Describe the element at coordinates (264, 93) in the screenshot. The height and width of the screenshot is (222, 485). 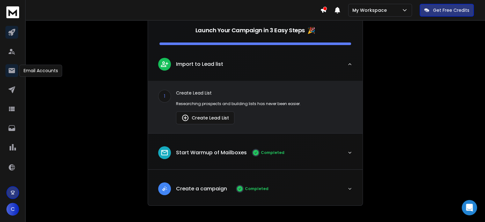
I see `p: Create Lead List` at that location.